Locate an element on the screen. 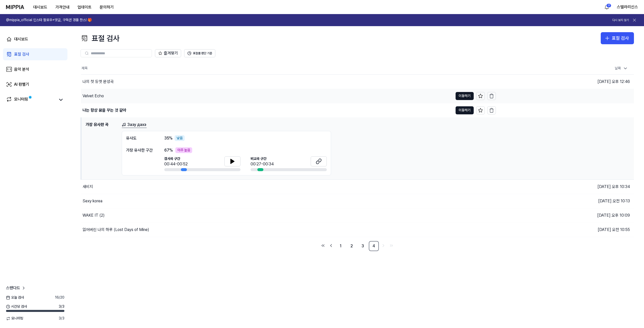 The image size is (644, 328). a: 표절 검사 is located at coordinates (35, 54).